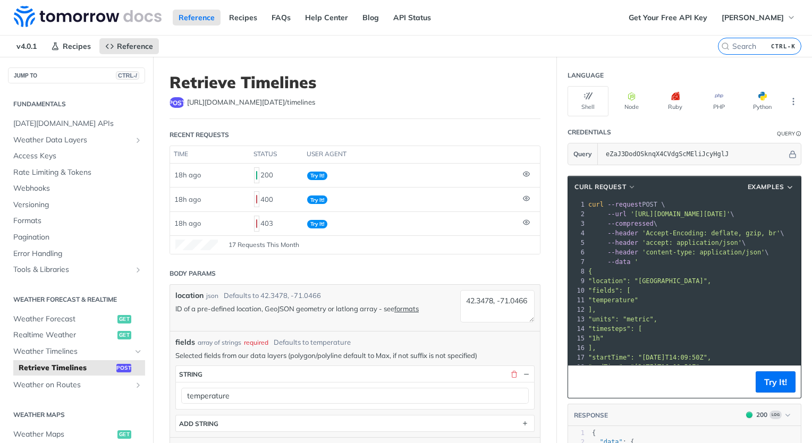 The image size is (812, 443). What do you see at coordinates (77, 46) in the screenshot?
I see `span: Recipes` at bounding box center [77, 46].